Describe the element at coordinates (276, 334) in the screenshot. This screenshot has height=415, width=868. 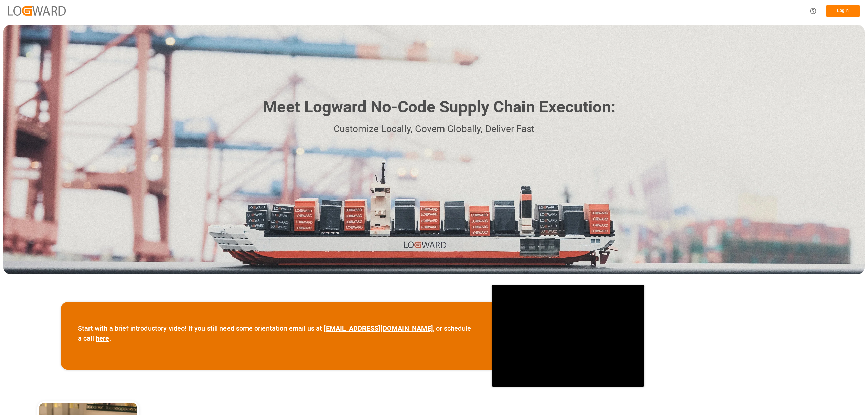
I see `p: Start with a brief introductory video! If you still need some orientation email us at , or schedu...` at that location.